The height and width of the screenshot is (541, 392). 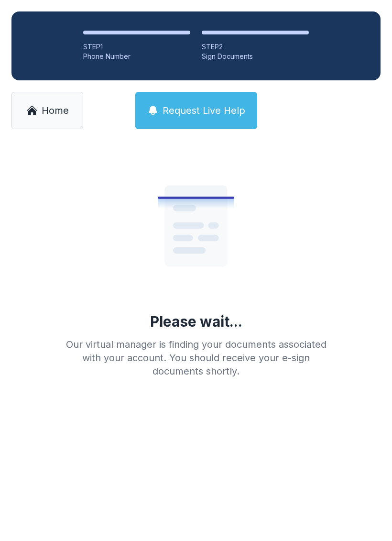 I want to click on span: Request Live Help, so click(x=204, y=111).